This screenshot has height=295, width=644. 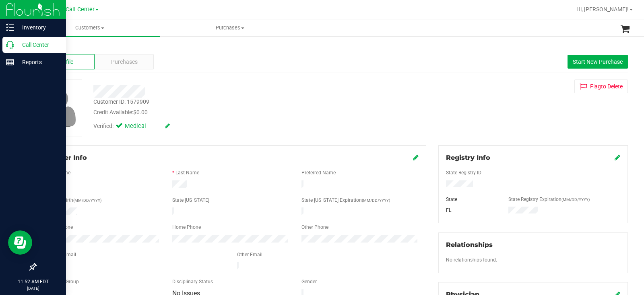 What do you see at coordinates (10, 28) in the screenshot?
I see `inline-svg: Inventory` at bounding box center [10, 28].